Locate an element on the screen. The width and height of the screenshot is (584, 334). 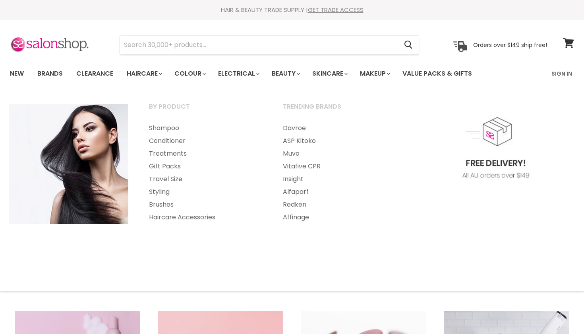
a: Shampoo is located at coordinates (205, 128).